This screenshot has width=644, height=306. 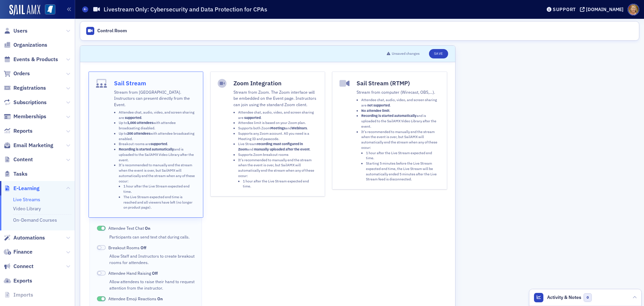 What do you see at coordinates (17, 73) in the screenshot?
I see `a: Orders` at bounding box center [17, 73].